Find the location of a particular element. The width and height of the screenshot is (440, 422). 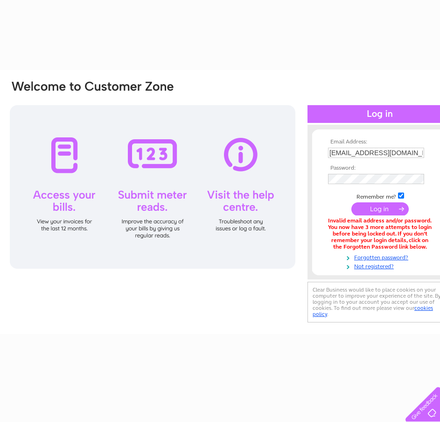

th: Email Address: is located at coordinates (380, 142).